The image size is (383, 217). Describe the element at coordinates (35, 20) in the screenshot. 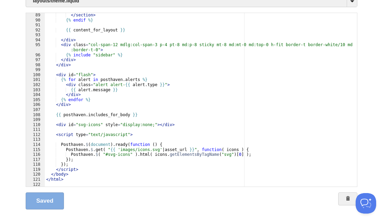

I see `div: 90` at that location.